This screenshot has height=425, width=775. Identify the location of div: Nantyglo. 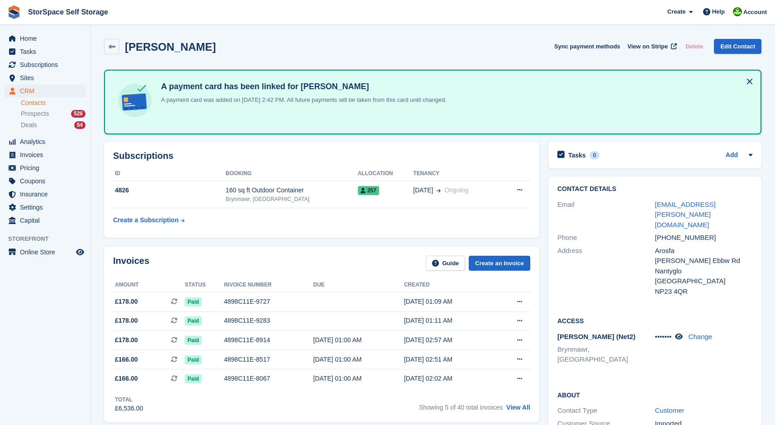
(704, 271).